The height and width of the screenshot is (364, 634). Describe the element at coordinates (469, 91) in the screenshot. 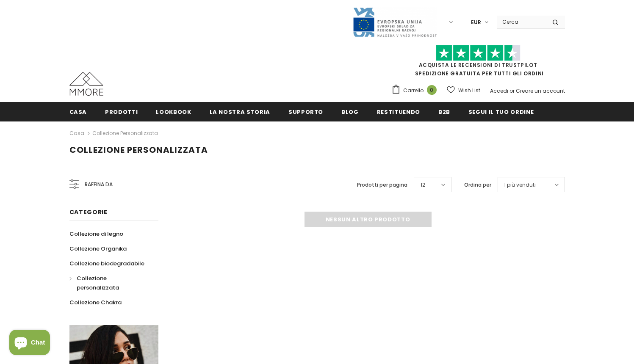

I see `span: Wish List` at that location.